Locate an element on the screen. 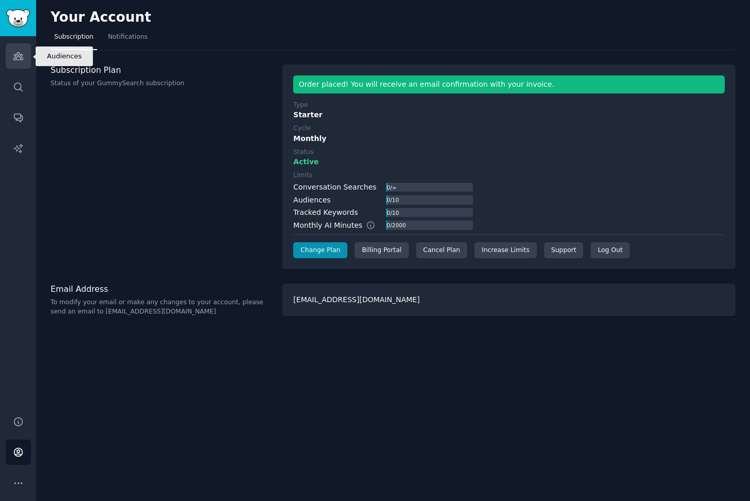 Image resolution: width=750 pixels, height=501 pixels. div: Tracked Keywords is located at coordinates (325, 212).